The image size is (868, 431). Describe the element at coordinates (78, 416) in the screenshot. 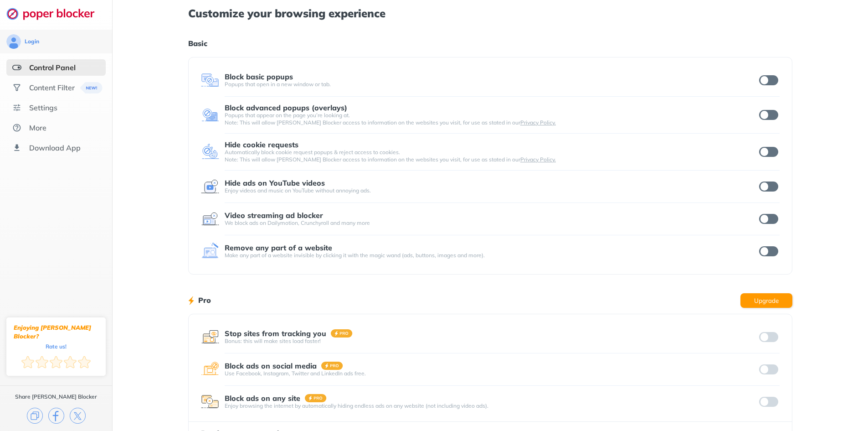

I see `img: x.svg` at that location.